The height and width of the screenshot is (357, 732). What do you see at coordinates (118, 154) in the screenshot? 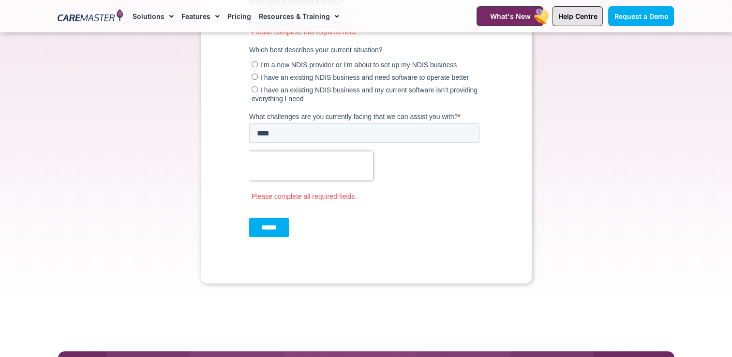
I see `label: Please complete this required field.` at bounding box center [118, 154].